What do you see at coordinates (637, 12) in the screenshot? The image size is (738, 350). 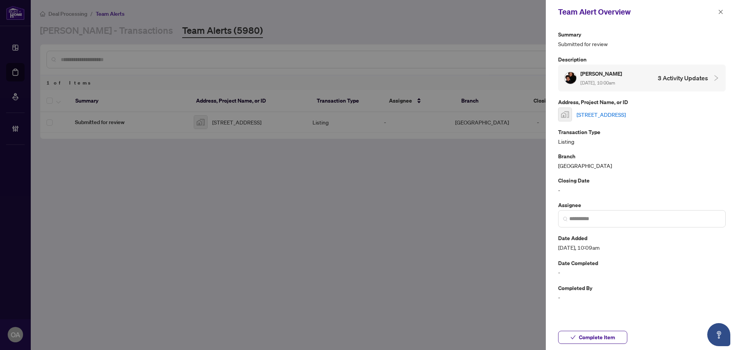 I see `div: Team Alert Overview` at bounding box center [637, 12].